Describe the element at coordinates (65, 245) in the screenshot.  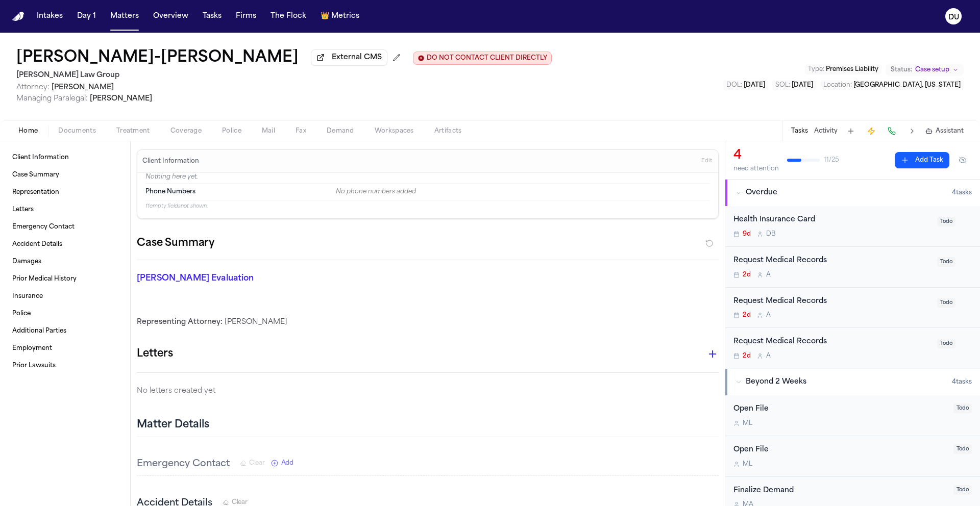
I see `a: Accident Details` at that location.